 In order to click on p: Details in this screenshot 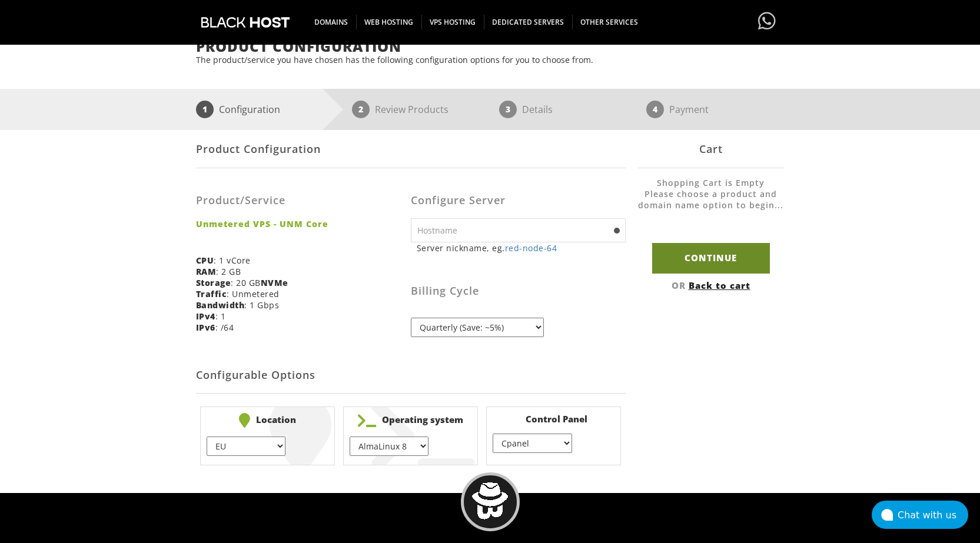, I will do `click(538, 110)`.